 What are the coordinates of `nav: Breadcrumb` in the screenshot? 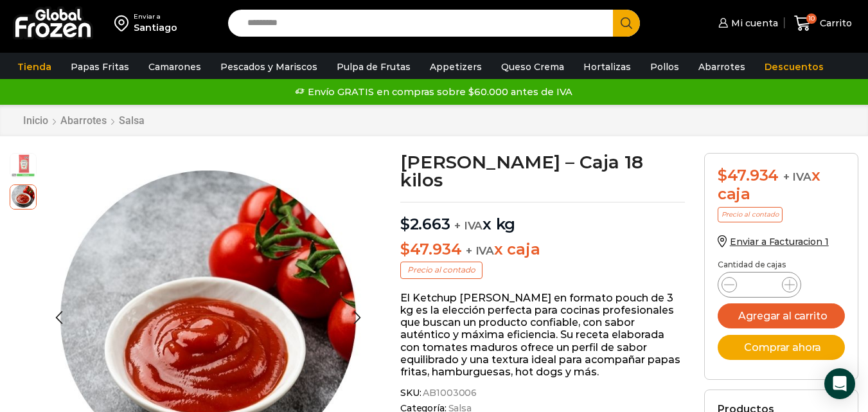 It's located at (84, 120).